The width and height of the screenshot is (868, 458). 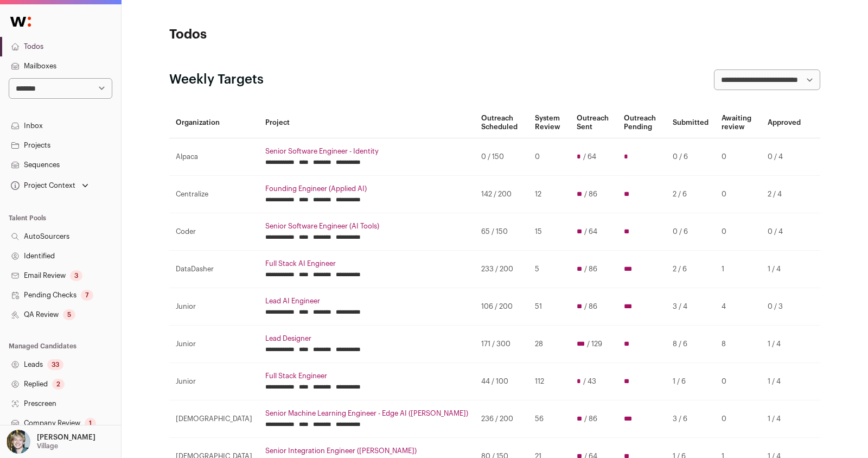 What do you see at coordinates (738, 123) in the screenshot?
I see `th: Awaiting review` at bounding box center [738, 123].